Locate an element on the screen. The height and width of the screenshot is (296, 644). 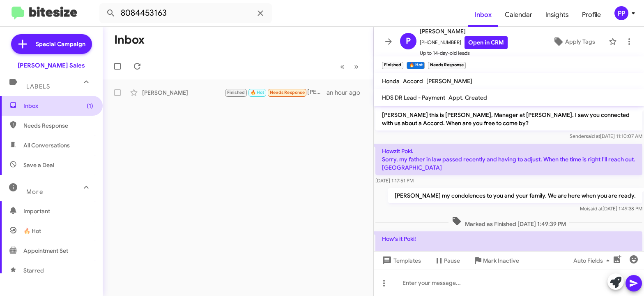
button: Mark Inactive is located at coordinates (497, 261).